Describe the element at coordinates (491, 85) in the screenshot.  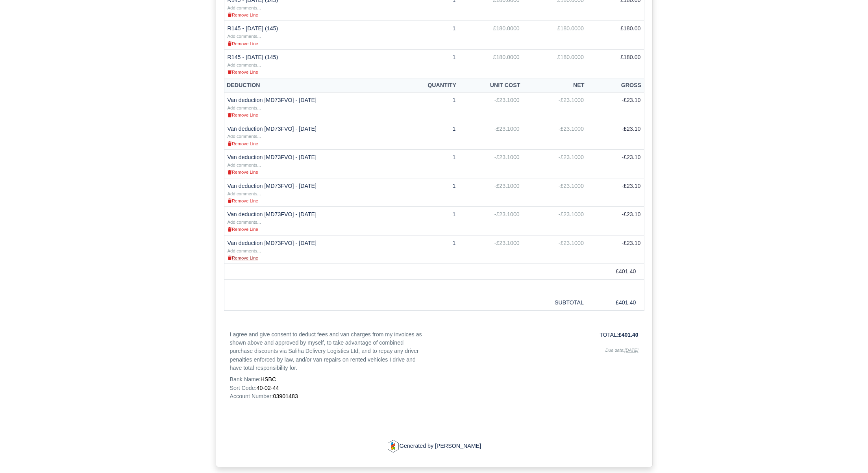
I see `th: Unit Cost` at that location.